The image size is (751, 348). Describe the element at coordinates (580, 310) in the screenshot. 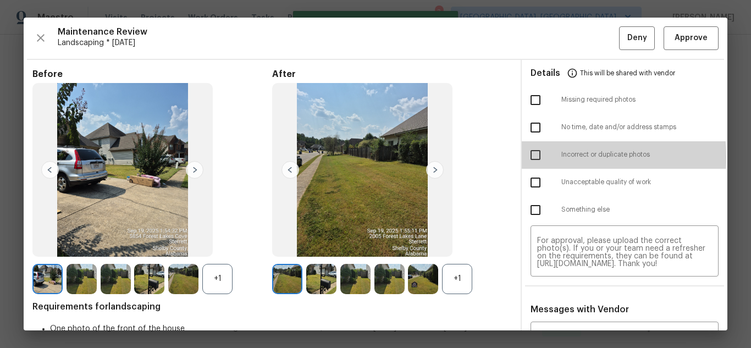

I see `span: Messages with Vendor` at that location.